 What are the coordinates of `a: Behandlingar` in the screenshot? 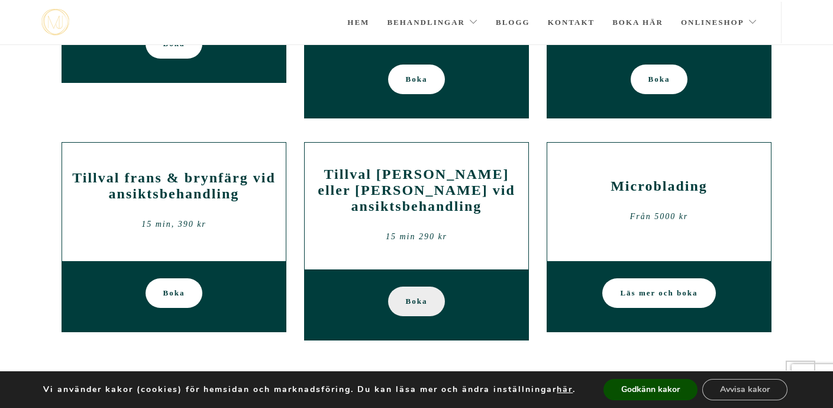 It's located at (432, 22).